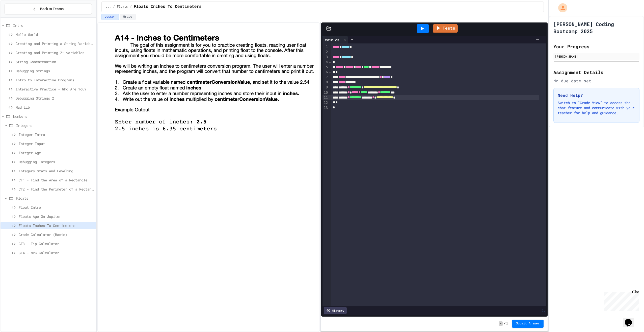  What do you see at coordinates (18, 17) in the screenshot?
I see `div: Chat with us now!Close` at bounding box center [18, 17].